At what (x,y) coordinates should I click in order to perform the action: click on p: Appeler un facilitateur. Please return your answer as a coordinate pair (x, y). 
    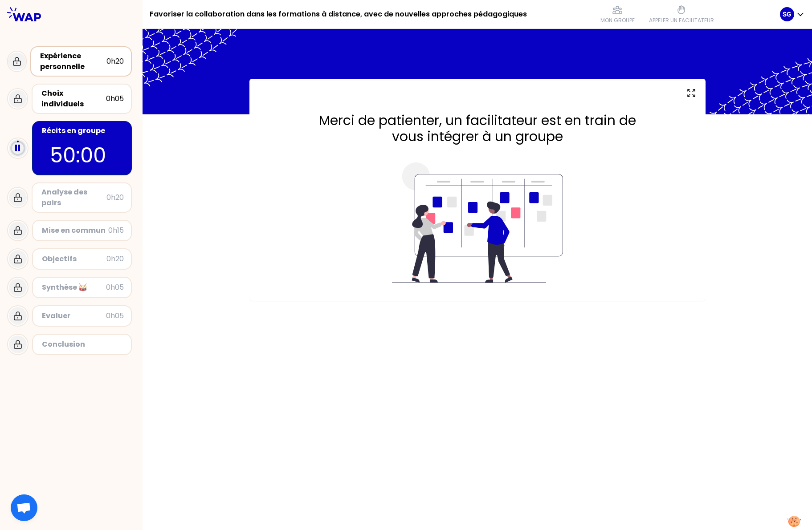
    Looking at the image, I should click on (681, 21).